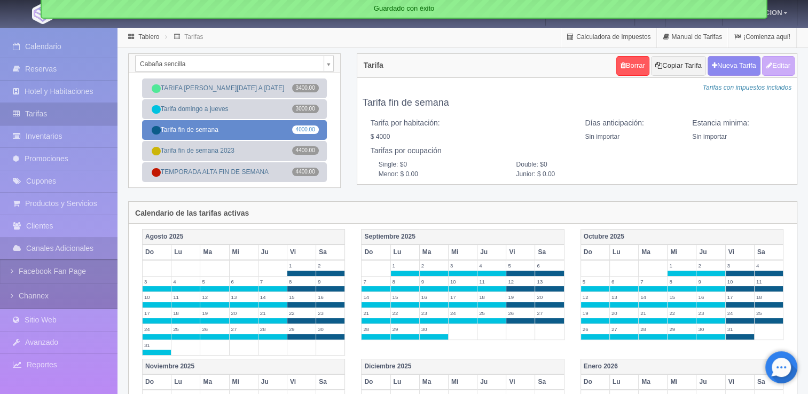 The height and width of the screenshot is (394, 808). Describe the element at coordinates (243, 367) in the screenshot. I see `th: Noviembre 2025` at that location.